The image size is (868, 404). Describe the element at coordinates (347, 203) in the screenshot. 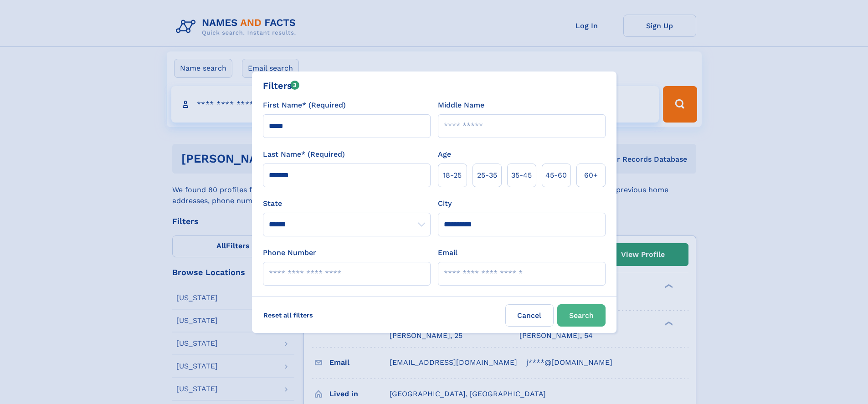

I see `label: State` at that location.